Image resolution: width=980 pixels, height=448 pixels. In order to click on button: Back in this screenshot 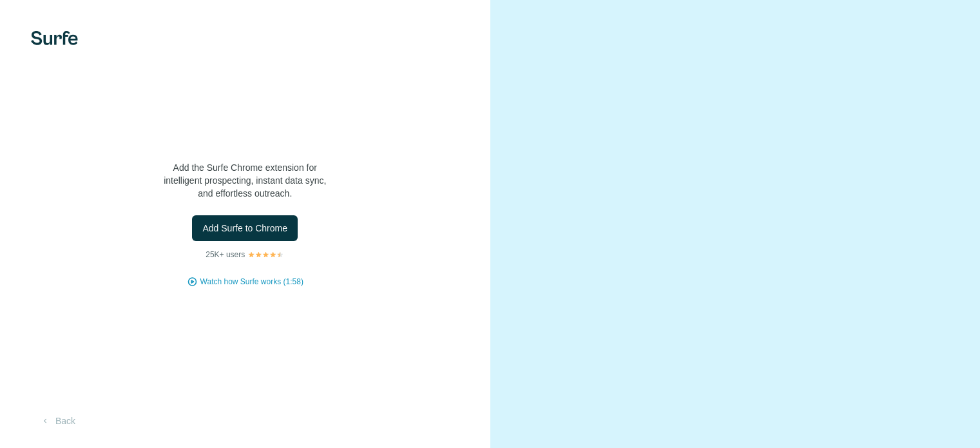, I will do `click(57, 421)`.